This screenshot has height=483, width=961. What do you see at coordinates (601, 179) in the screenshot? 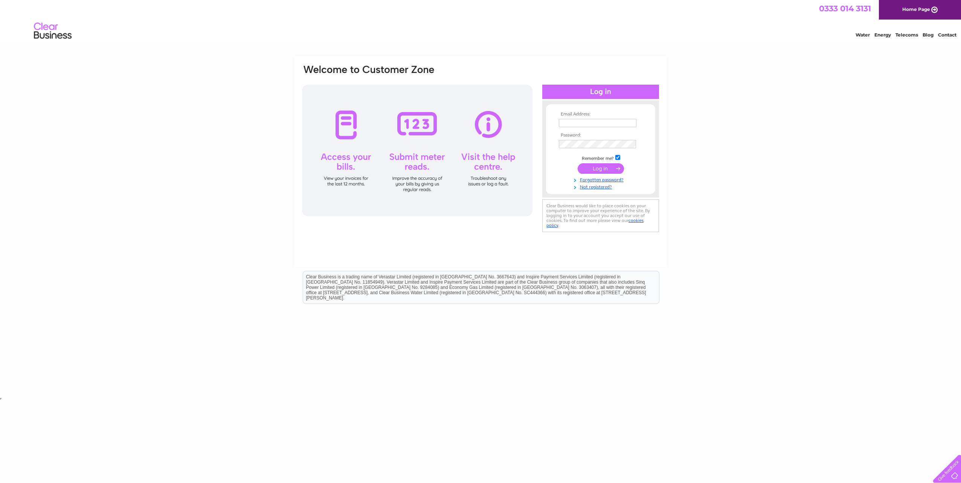
I see `a: Forgotten password?` at bounding box center [601, 179].